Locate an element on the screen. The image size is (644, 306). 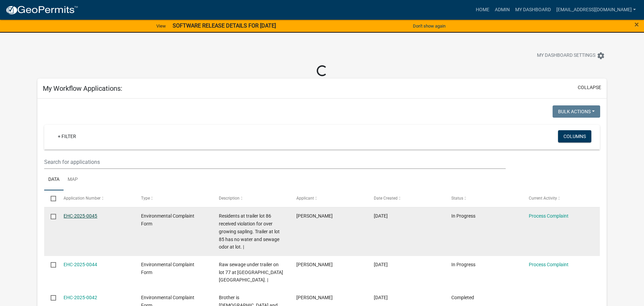
span: Residents at trailer lot 86 received violation for over growing sapling. Trailer at lot 85 has no... is located at coordinates (249, 231).